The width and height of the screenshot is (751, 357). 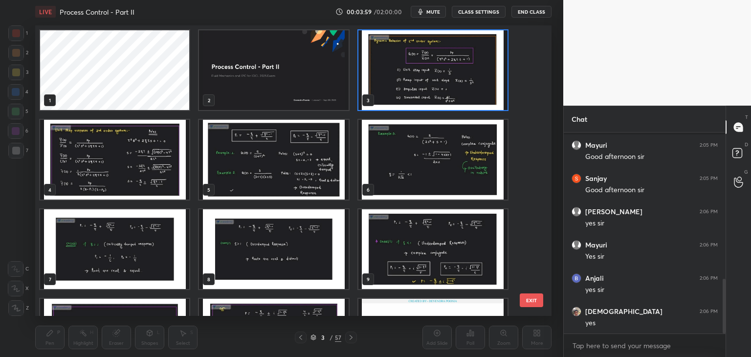 What do you see at coordinates (428, 12) in the screenshot?
I see `button: mute` at bounding box center [428, 12].